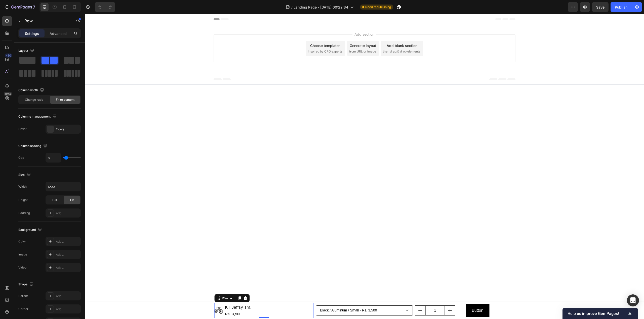 Image resolution: width=644 pixels, height=319 pixels. Describe the element at coordinates (278, 37) in the screenshot. I see `span: from URL or image` at that location.